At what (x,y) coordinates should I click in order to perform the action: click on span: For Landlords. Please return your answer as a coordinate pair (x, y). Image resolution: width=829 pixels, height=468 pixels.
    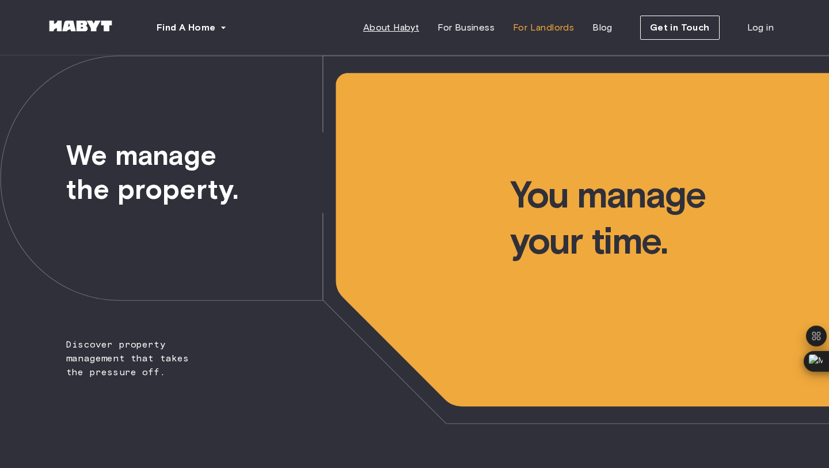
    Looking at the image, I should click on (544, 28).